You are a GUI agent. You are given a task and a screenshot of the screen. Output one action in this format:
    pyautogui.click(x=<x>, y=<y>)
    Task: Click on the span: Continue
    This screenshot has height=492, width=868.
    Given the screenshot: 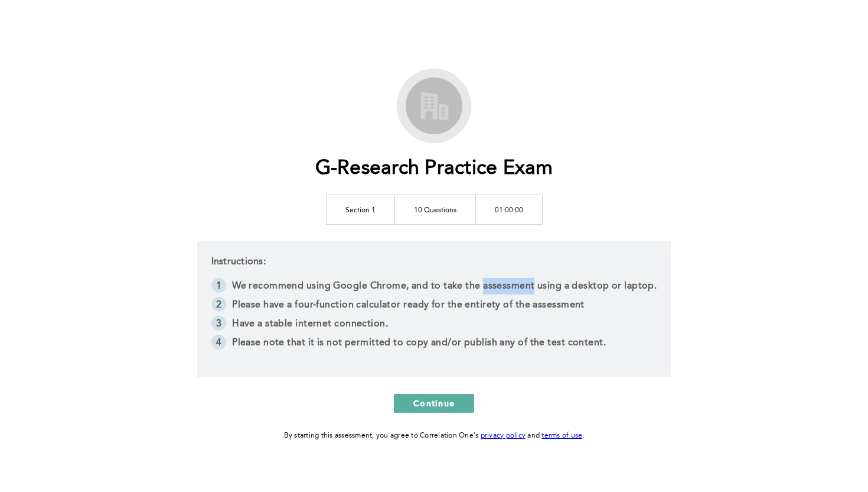 What is the action you would take?
    pyautogui.click(x=434, y=403)
    